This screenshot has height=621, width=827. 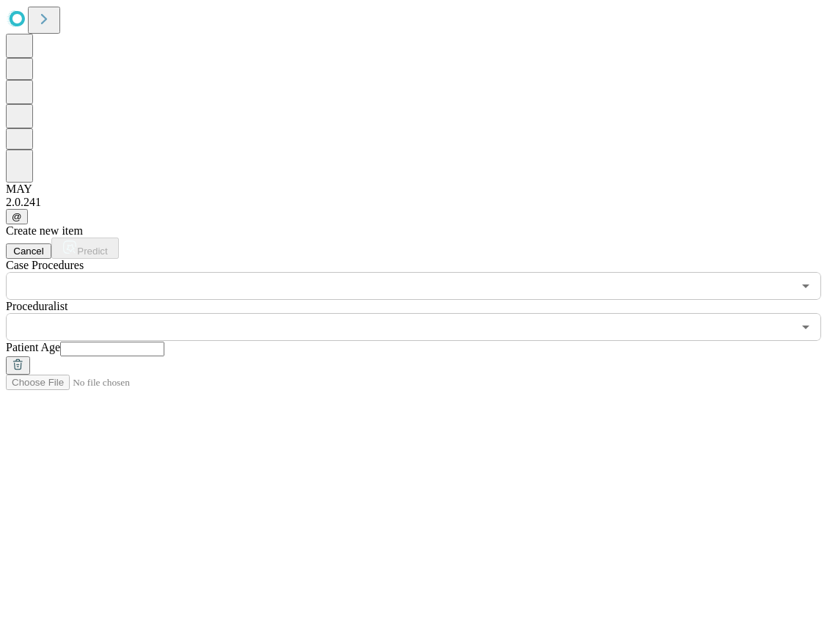 I want to click on div: MAY, so click(x=413, y=189).